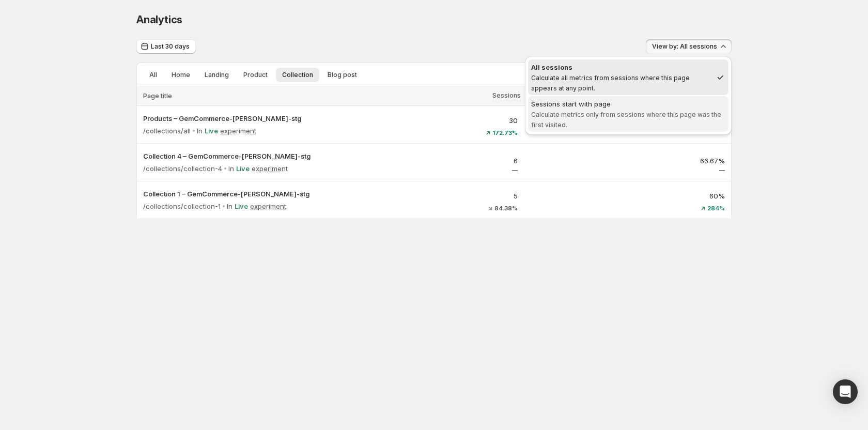 This screenshot has height=430, width=868. What do you see at coordinates (506, 209) in the screenshot?
I see `span: 84.38%` at bounding box center [506, 209].